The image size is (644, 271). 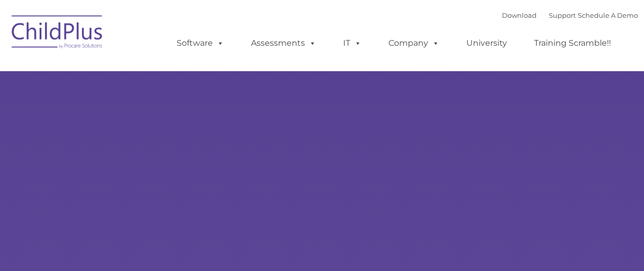 What do you see at coordinates (562, 15) in the screenshot?
I see `a: Support` at bounding box center [562, 15].